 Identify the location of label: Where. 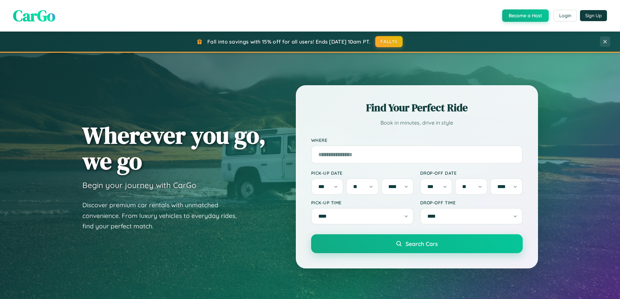
(417, 140).